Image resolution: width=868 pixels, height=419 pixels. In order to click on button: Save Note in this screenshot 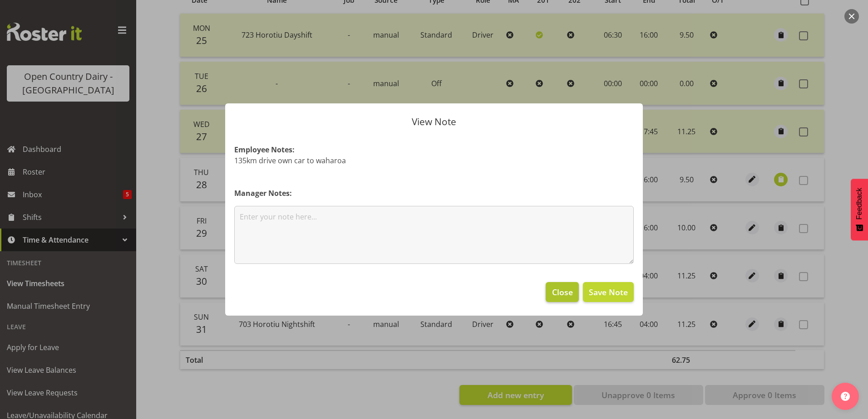, I will do `click(608, 292)`.